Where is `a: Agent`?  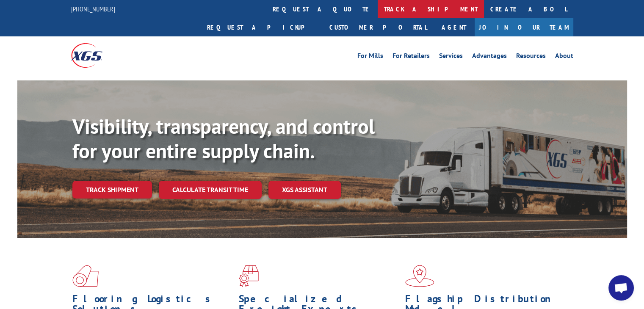
a: Agent is located at coordinates (454, 27).